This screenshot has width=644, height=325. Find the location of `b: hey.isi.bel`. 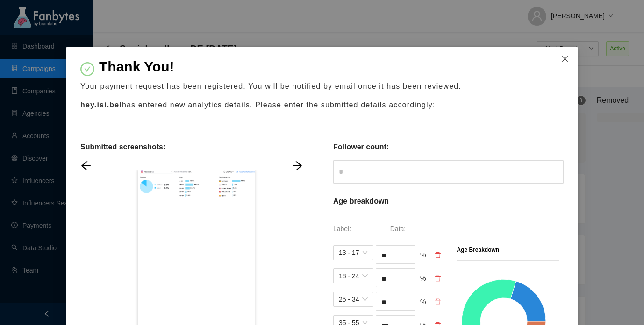

b: hey.isi.bel is located at coordinates (101, 105).